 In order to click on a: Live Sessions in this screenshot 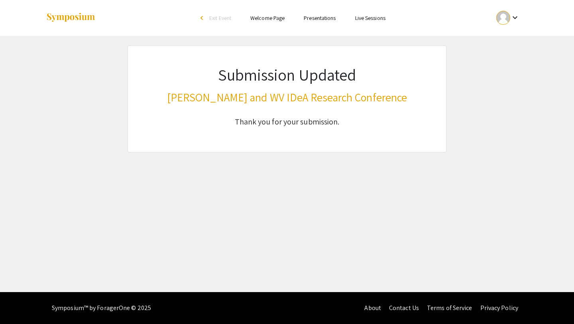, I will do `click(370, 18)`.